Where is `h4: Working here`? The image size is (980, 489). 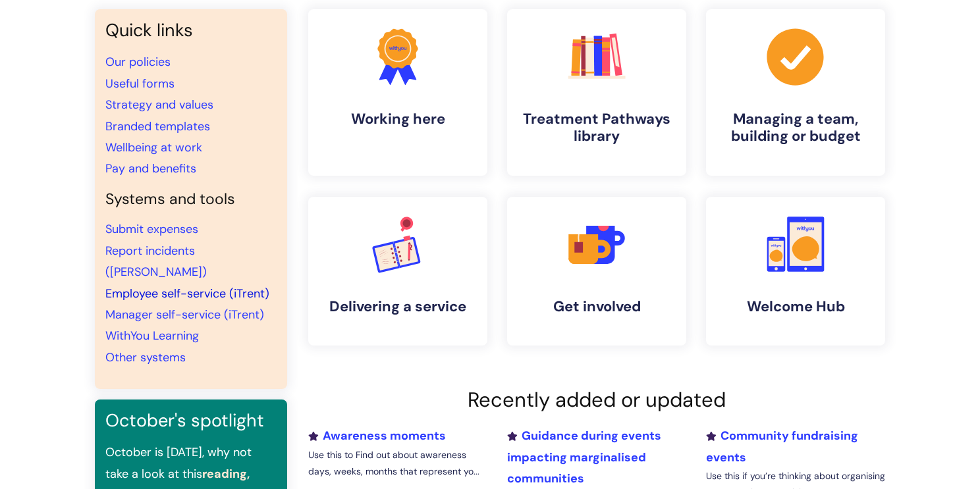 h4: Working here is located at coordinates (398, 119).